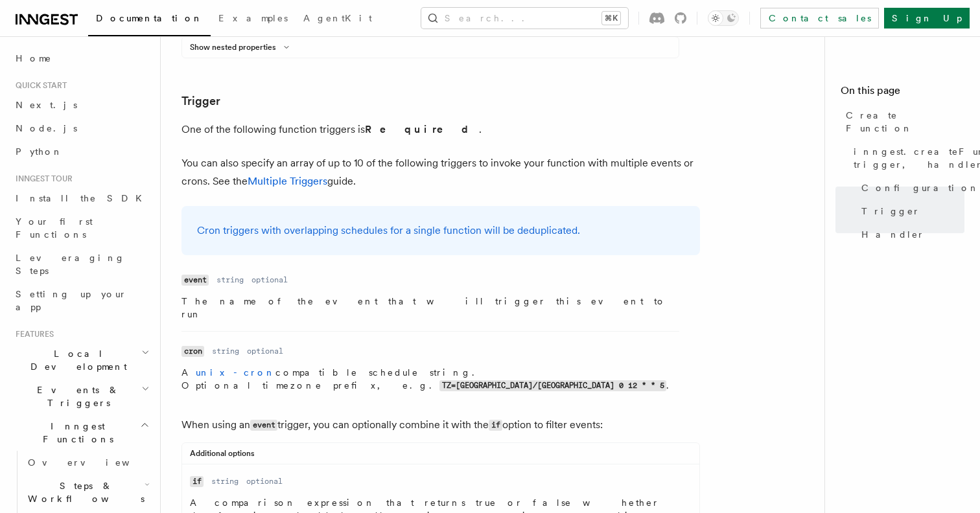 Image resolution: width=980 pixels, height=513 pixels. Describe the element at coordinates (253, 20) in the screenshot. I see `a: Examples` at that location.